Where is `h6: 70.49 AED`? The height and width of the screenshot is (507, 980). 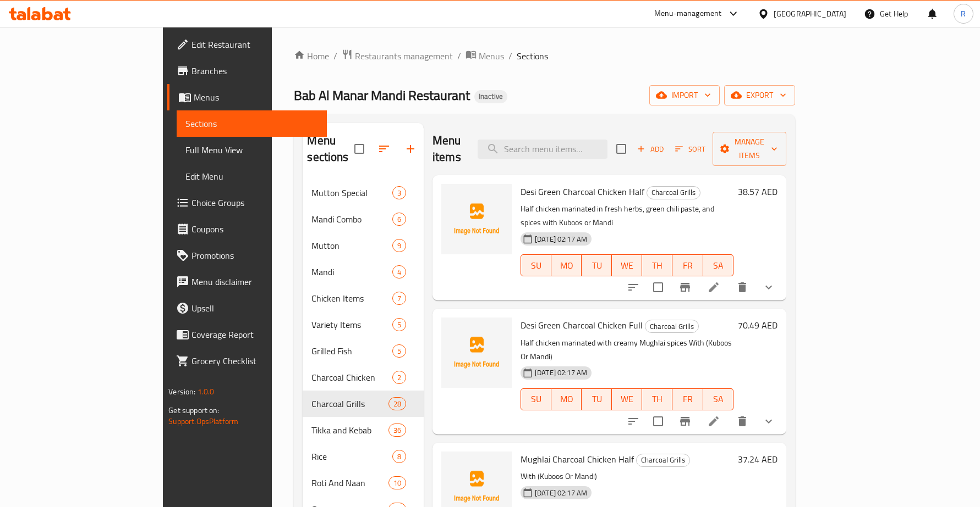
h6: 70.49 AED is located at coordinates (757, 325).